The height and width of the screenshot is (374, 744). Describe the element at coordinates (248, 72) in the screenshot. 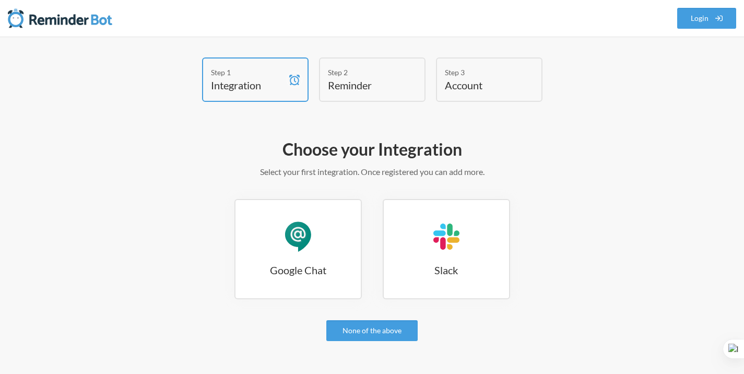

I see `div: Step 1` at that location.